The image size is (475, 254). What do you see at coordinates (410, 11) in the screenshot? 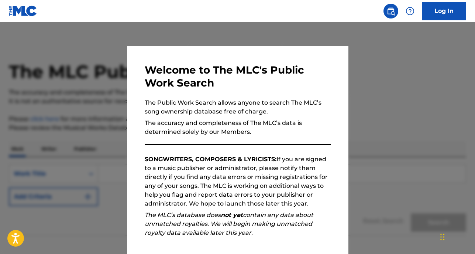
I see `img: help` at bounding box center [410, 11].